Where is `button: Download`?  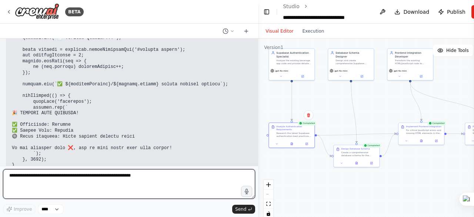 button: Download is located at coordinates (412, 12).